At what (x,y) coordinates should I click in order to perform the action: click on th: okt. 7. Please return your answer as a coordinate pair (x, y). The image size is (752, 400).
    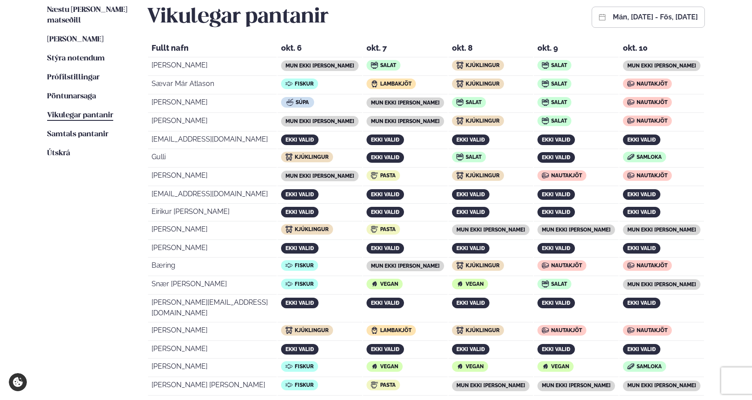
    Looking at the image, I should click on (405, 49).